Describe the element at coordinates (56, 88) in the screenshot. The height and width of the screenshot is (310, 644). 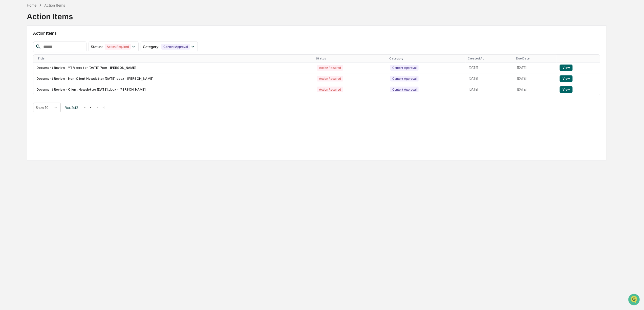
I see `span: Pylon` at that location.